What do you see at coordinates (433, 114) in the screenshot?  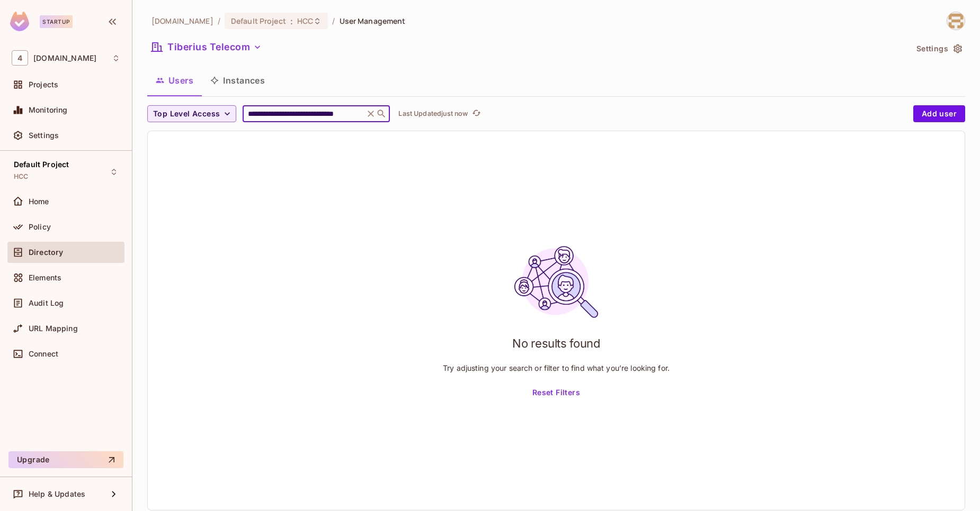 I see `p: Last Updated just now` at bounding box center [433, 114].